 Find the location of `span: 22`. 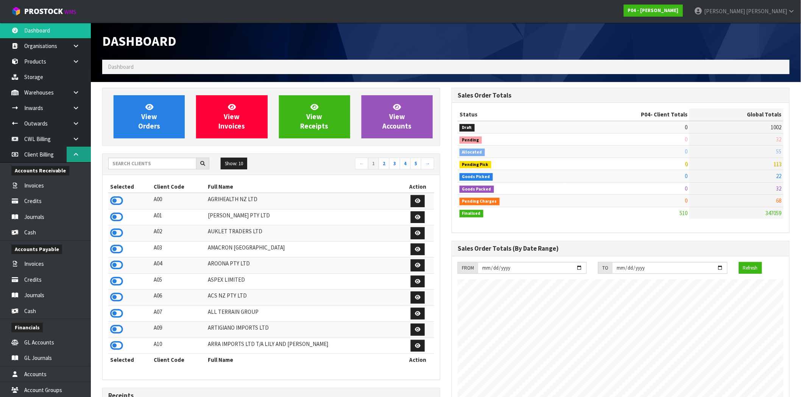

span: 22 is located at coordinates (779, 176).